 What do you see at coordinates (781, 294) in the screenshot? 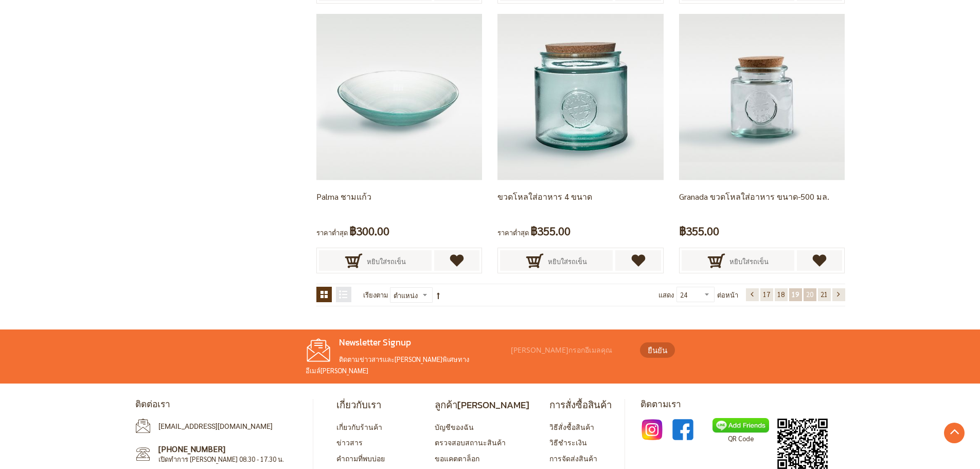
I see `span: 18` at bounding box center [781, 294].